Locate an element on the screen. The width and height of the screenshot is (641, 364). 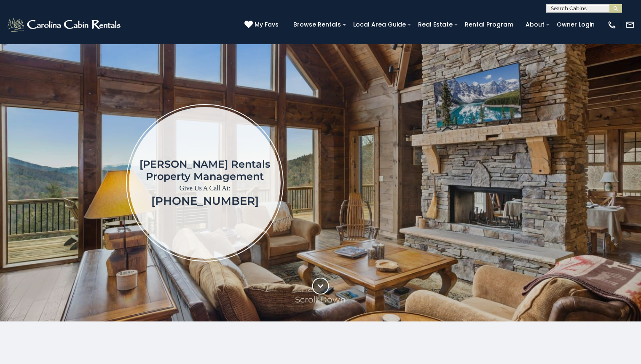
a: About is located at coordinates (534, 24).